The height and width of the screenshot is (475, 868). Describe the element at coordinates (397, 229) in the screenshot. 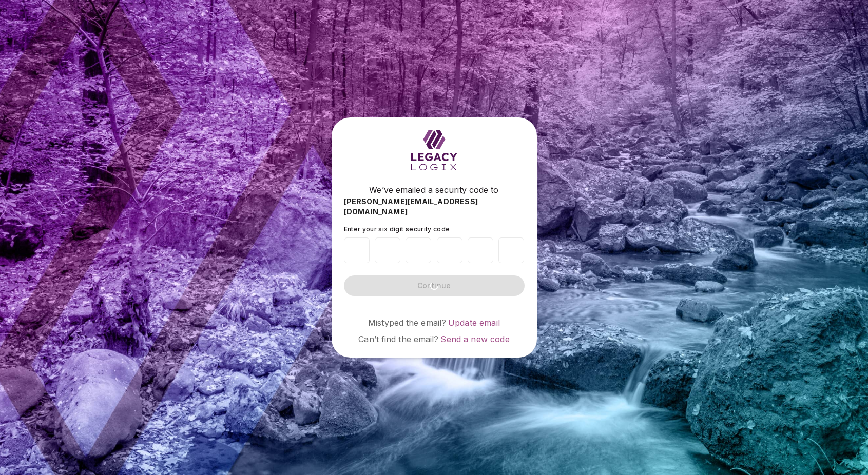

I see `span: Enter your six digit security code` at that location.